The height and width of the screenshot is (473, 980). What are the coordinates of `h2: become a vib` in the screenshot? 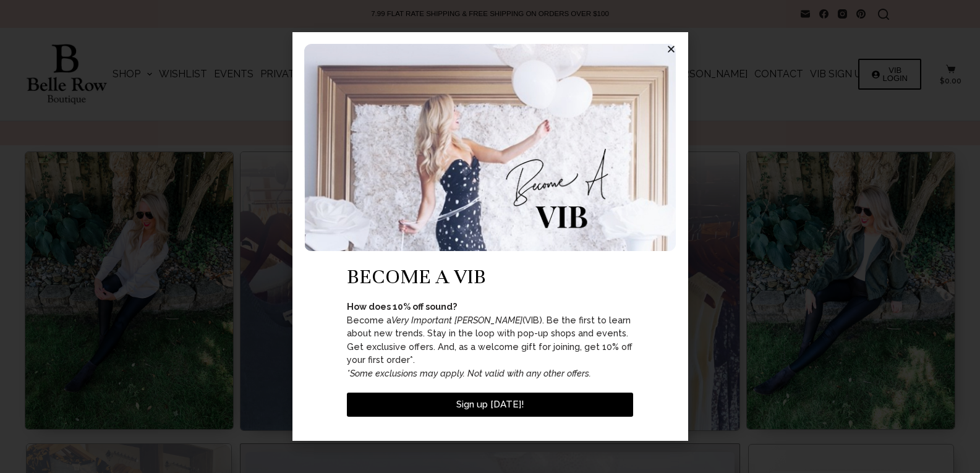 It's located at (490, 276).